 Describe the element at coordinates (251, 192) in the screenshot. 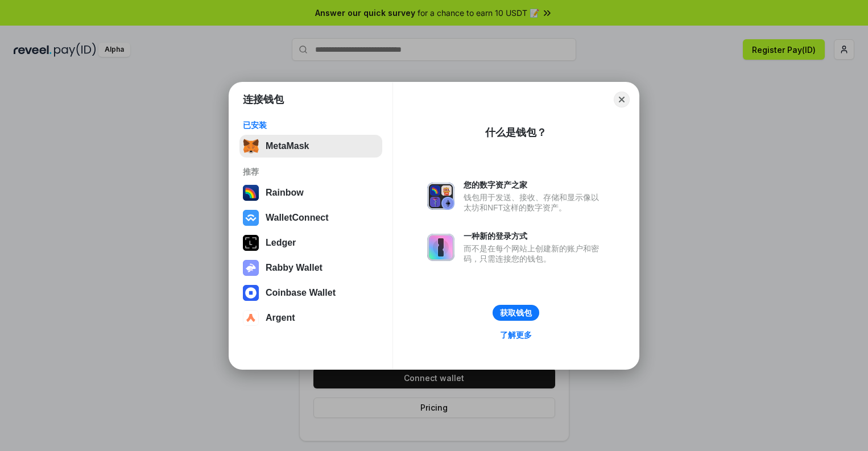

I see `img: svg+xml,%3Csvg%20width%3D%22120%22%20height%3D%22120%22%20viewBox%3D%220%200%20120%20120%22%20fil...` at that location.